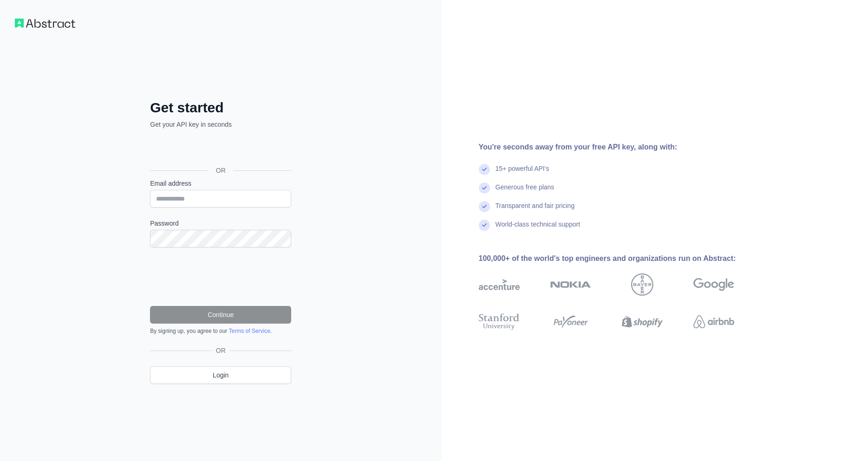 This screenshot has width=868, height=461. I want to click on a: Terms of Service, so click(249, 331).